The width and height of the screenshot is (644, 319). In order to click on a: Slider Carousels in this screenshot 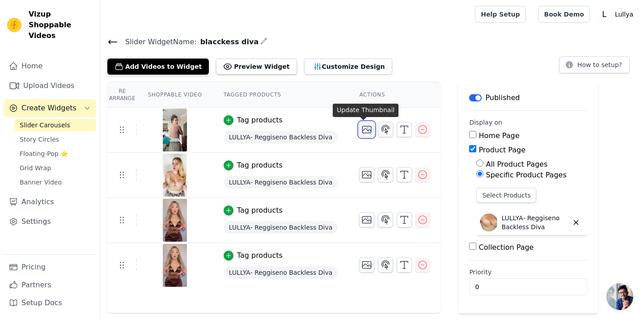, I will do `click(55, 125)`.